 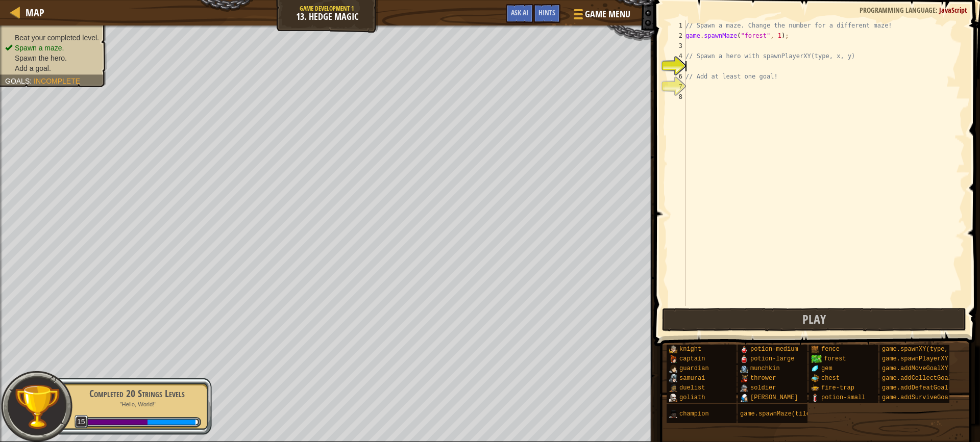 What do you see at coordinates (676, 56) in the screenshot?
I see `div: 4` at bounding box center [676, 56].